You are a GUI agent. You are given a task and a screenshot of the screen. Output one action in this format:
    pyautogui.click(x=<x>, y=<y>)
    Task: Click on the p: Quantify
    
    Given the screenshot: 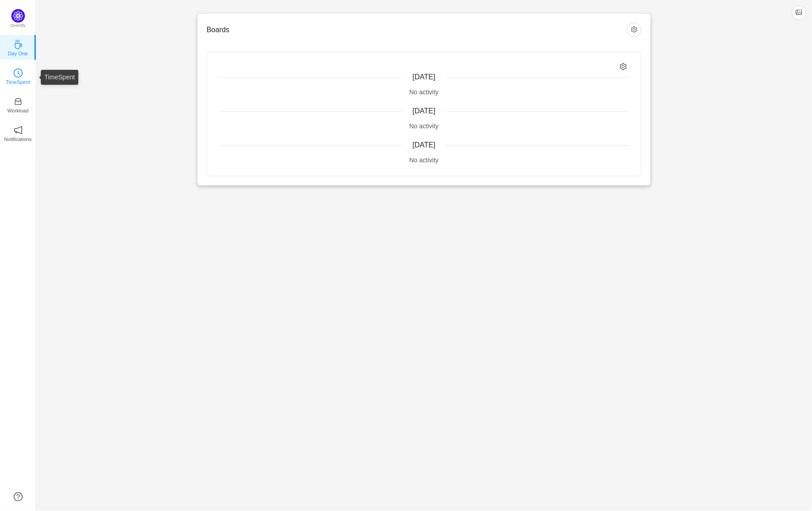 What is the action you would take?
    pyautogui.click(x=18, y=26)
    